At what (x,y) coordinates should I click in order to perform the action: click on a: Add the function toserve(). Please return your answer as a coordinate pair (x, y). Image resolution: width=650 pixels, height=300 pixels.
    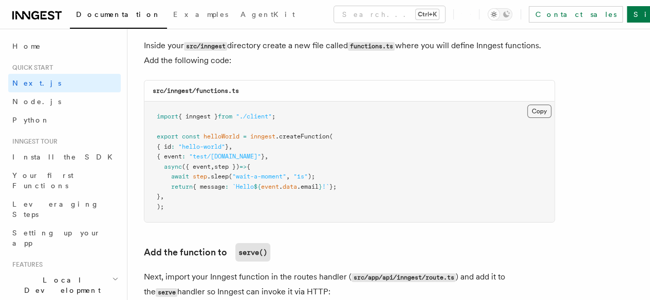
    Looking at the image, I should click on (207, 253).